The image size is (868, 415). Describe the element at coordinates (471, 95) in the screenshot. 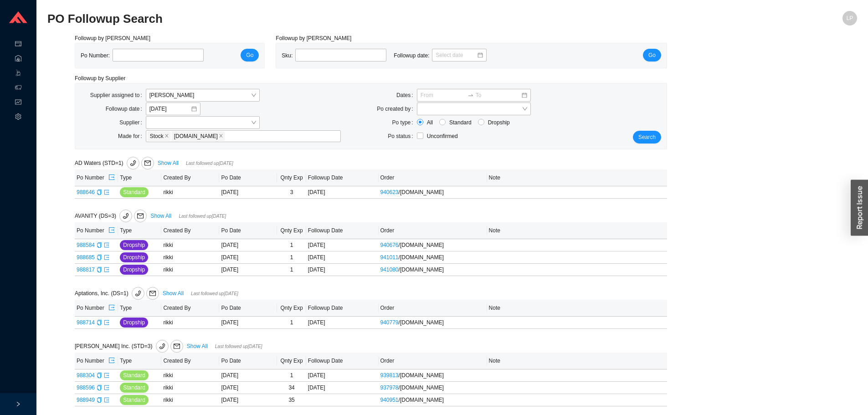

I see `span: to` at that location.